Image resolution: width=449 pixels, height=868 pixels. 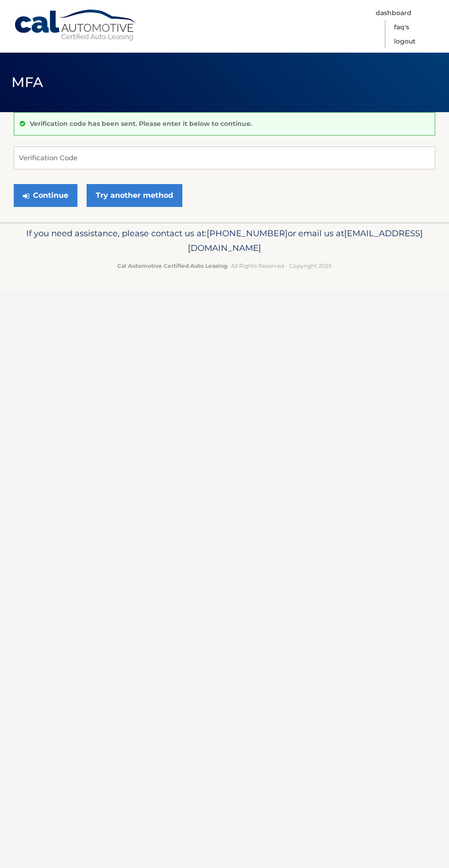 What do you see at coordinates (394, 12) in the screenshot?
I see `a: Dashboard` at bounding box center [394, 12].